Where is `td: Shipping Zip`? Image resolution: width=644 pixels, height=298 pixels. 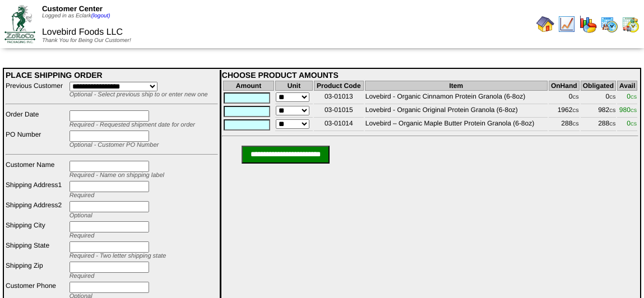
td: Shipping Zip is located at coordinates (36, 271).